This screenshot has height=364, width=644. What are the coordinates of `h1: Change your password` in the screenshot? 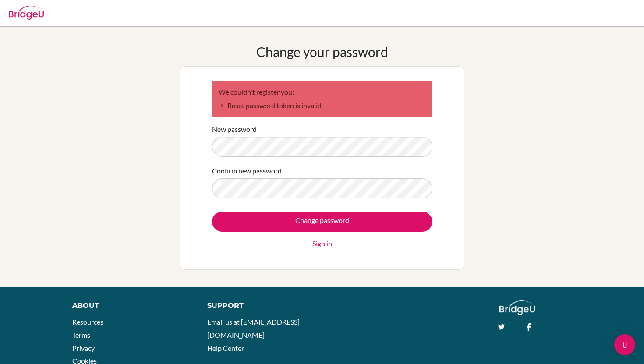 It's located at (322, 51).